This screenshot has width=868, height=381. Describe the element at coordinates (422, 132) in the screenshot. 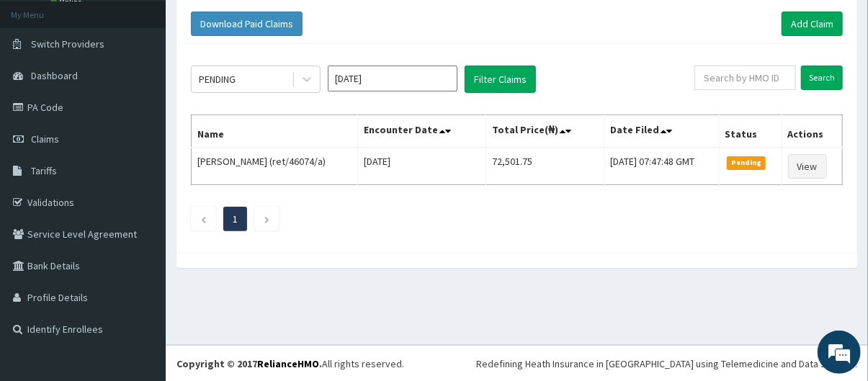

I see `th: Encounter Date` at that location.